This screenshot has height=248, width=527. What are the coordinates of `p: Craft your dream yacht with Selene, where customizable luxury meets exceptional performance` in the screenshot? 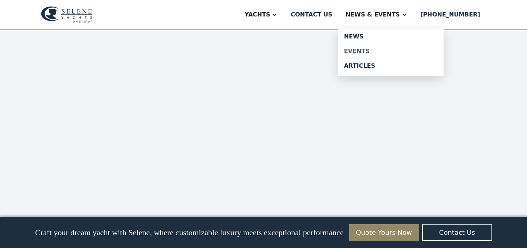 It's located at (189, 232).